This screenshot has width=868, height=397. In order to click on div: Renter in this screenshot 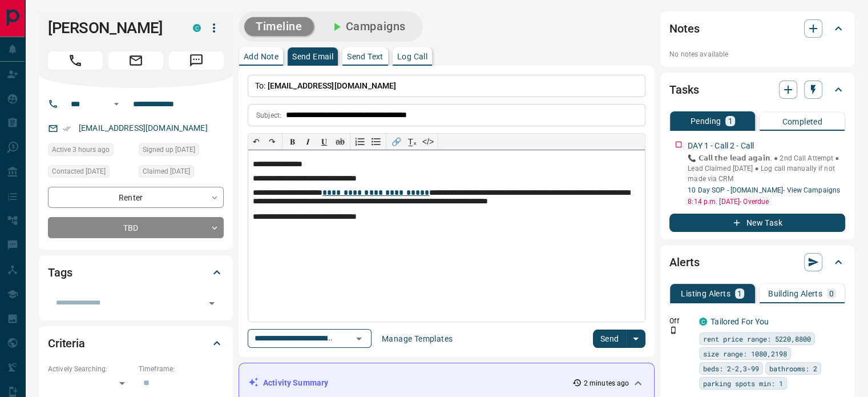, I will do `click(136, 197)`.